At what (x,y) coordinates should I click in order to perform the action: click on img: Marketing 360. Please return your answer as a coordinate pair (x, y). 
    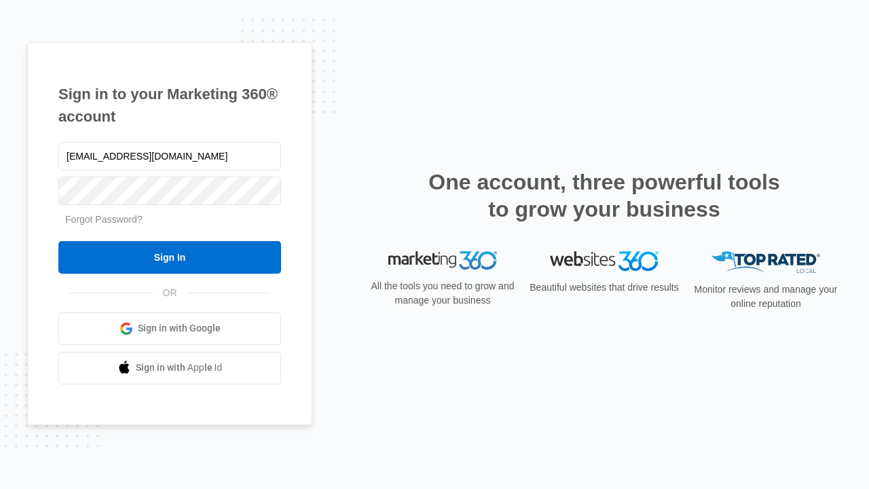
    Looking at the image, I should click on (443, 261).